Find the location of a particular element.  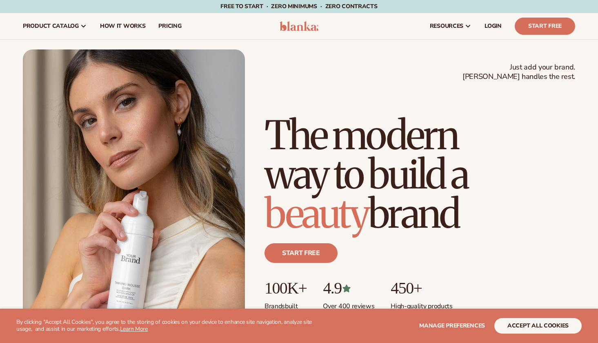

span: Manage preferences is located at coordinates (452, 325).